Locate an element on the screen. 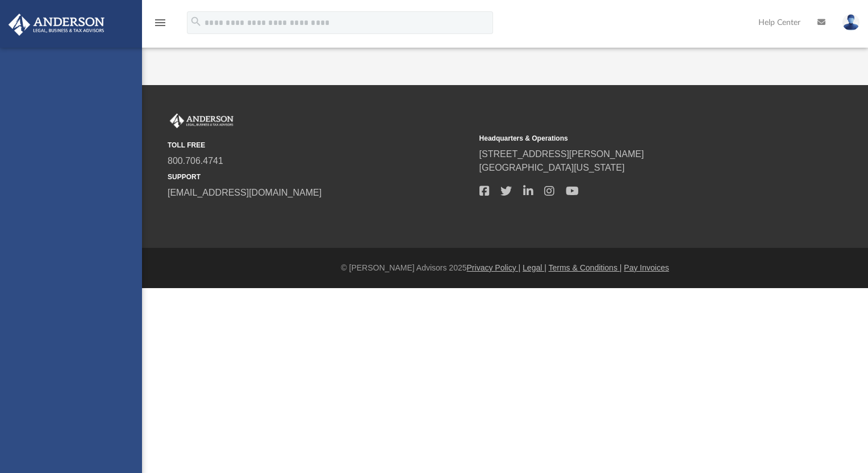 The width and height of the screenshot is (868, 473). small: SUPPORT is located at coordinates (319, 177).